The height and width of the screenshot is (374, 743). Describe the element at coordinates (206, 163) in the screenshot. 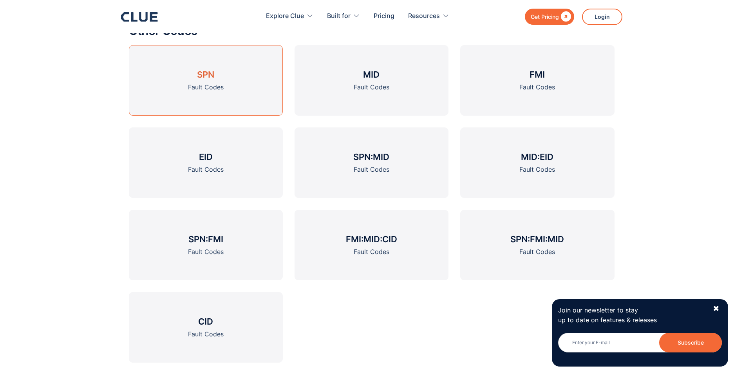

I see `a: EIDFault Codes` at that location.